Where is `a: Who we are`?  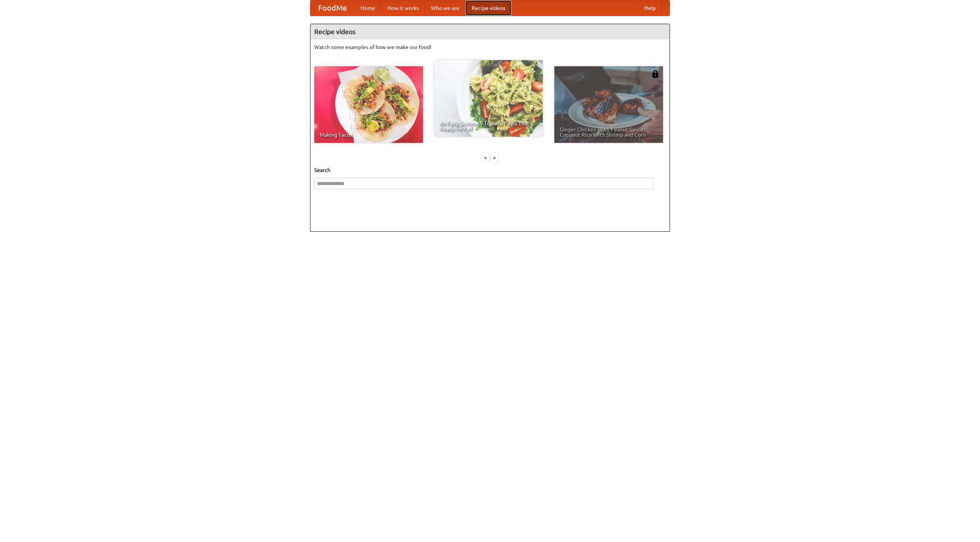
a: Who we are is located at coordinates (445, 8).